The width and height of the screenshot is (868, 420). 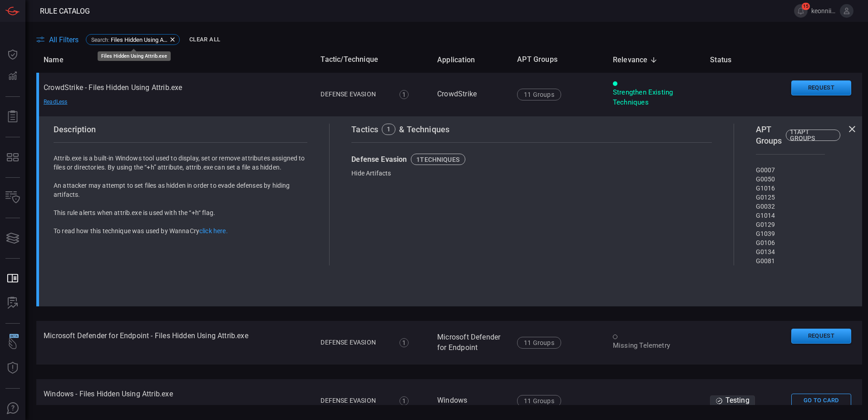 What do you see at coordinates (654, 97) in the screenshot?
I see `div: Strengthen Existing Techniques` at bounding box center [654, 97].